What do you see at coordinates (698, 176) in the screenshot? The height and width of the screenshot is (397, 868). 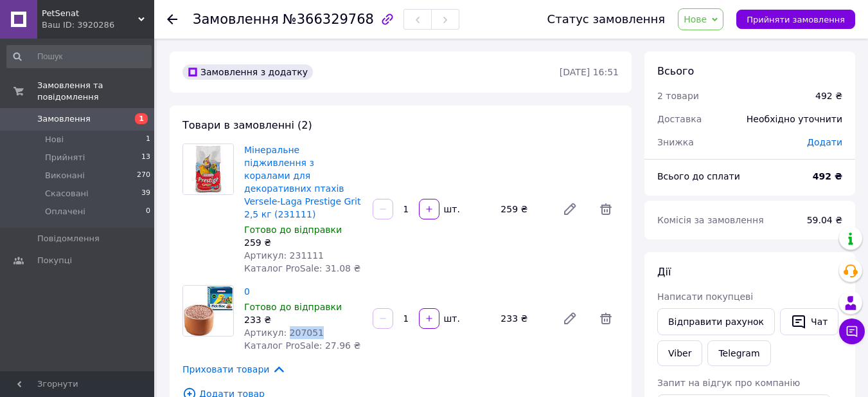 I see `span: Всього до сплати` at bounding box center [698, 176].